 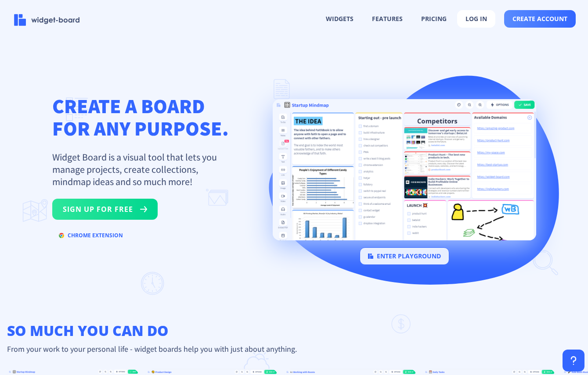 What do you see at coordinates (540, 19) in the screenshot?
I see `span: create account` at bounding box center [540, 19].